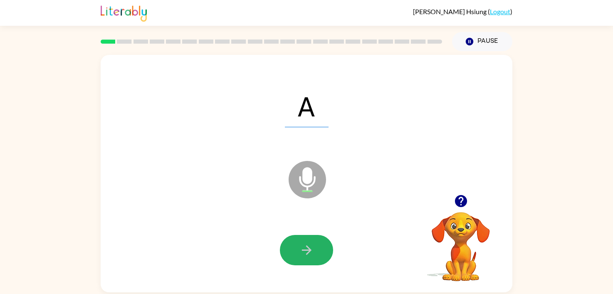 Image resolution: width=613 pixels, height=294 pixels. Describe the element at coordinates (306, 106) in the screenshot. I see `span: A` at that location.